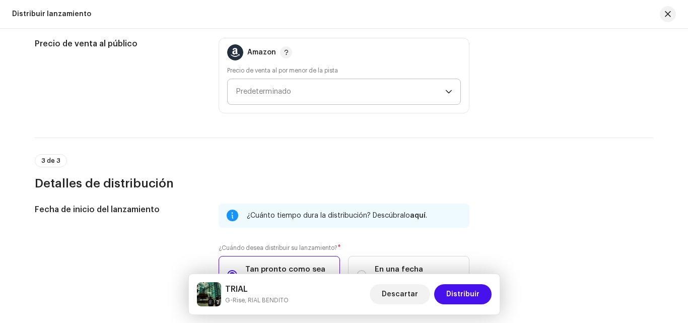  What do you see at coordinates (417, 215) in the screenshot?
I see `span: aquí` at bounding box center [417, 215].